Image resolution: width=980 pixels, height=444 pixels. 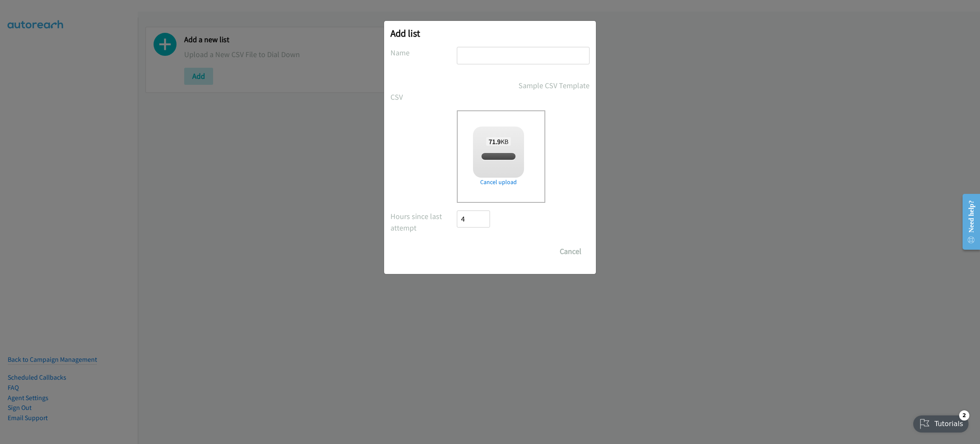 I want to click on label: Name, so click(x=423, y=53).